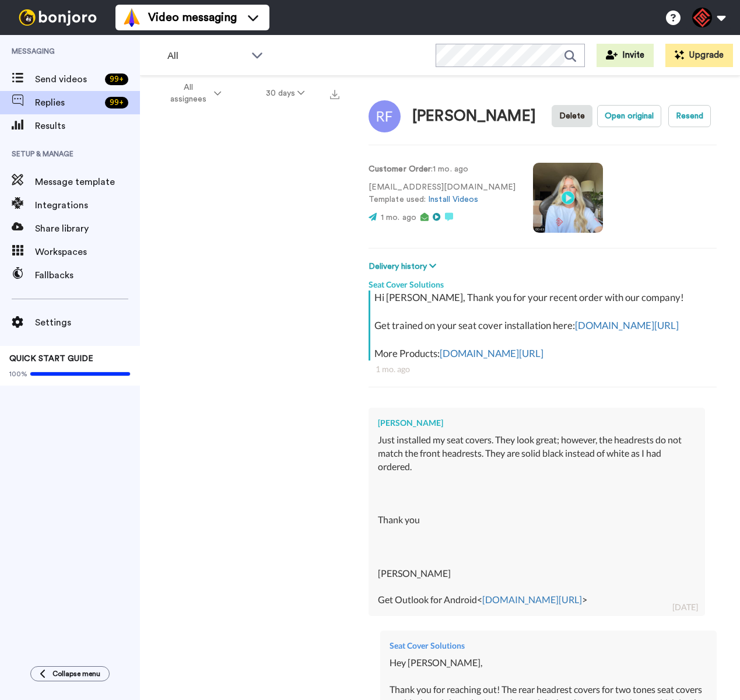 The width and height of the screenshot is (740, 700). I want to click on div: Just installed my seat covers. They look great; however, the headrests do not match the front hea..., so click(537, 519).